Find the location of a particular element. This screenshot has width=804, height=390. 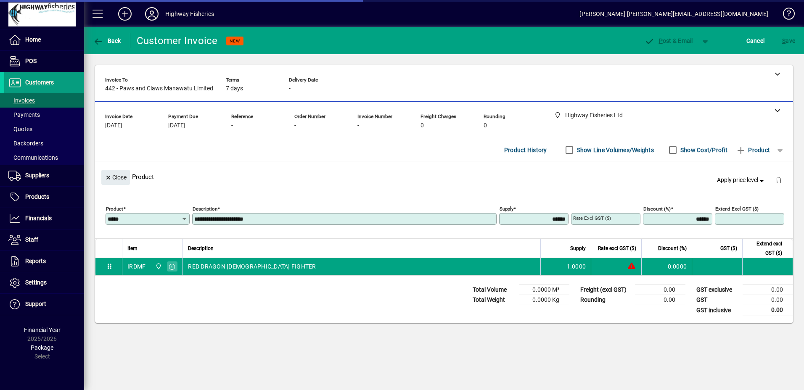

td: 0.0000 is located at coordinates (666, 266).